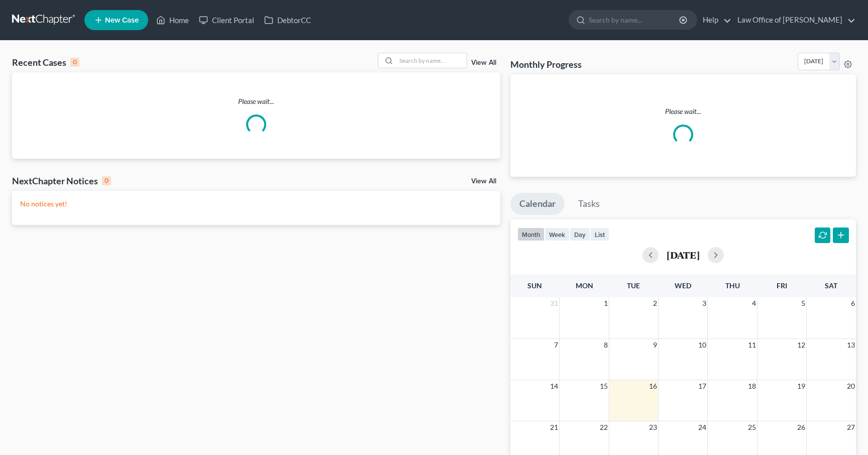 The height and width of the screenshot is (455, 868). Describe the element at coordinates (653, 428) in the screenshot. I see `span: 23` at that location.